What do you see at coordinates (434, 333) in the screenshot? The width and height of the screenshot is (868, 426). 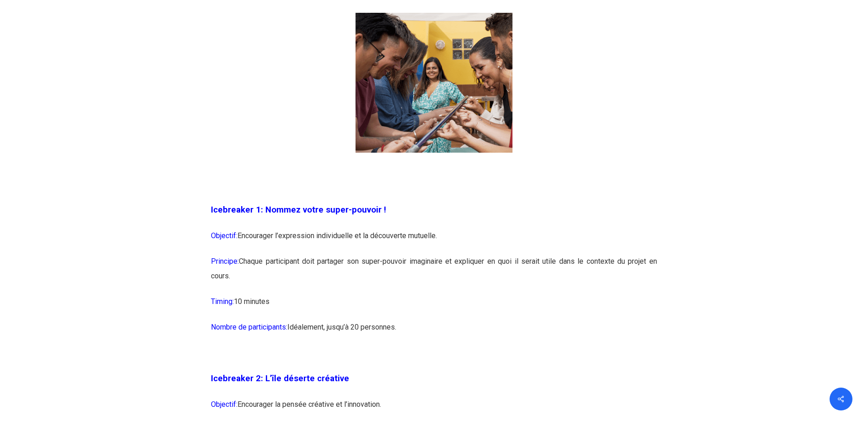 I see `p: Idéalement, jusqu’à 20 personnes.` at bounding box center [434, 333].